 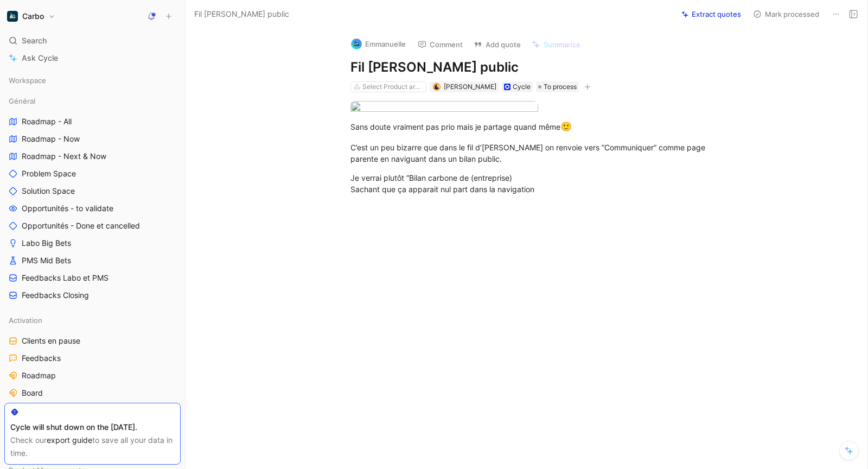 I want to click on a: Feedbacks Labo et PMS, so click(x=92, y=278).